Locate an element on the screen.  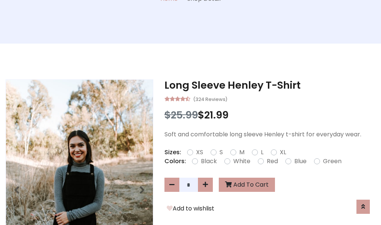
label: XL is located at coordinates (283, 152).